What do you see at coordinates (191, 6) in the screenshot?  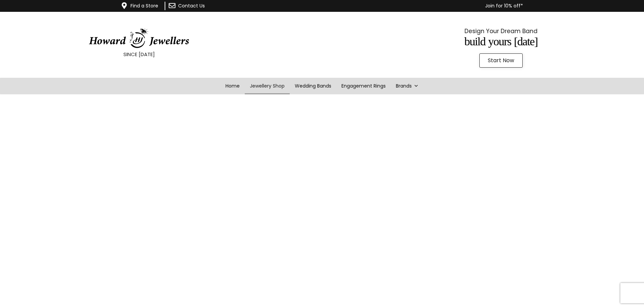 I see `a: Contact Us` at bounding box center [191, 6].